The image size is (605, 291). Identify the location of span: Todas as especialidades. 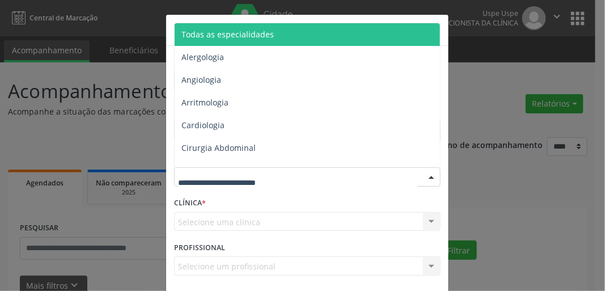
(228, 34).